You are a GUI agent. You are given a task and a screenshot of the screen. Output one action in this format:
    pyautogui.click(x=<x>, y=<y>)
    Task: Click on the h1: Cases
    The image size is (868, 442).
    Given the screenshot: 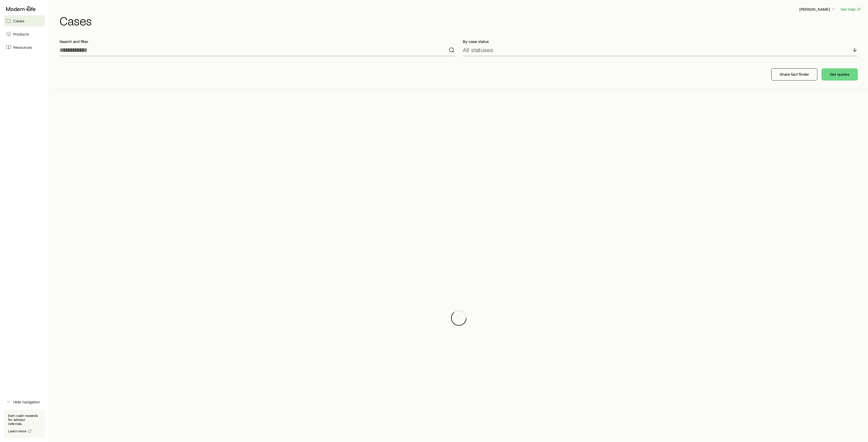 What is the action you would take?
    pyautogui.click(x=461, y=20)
    